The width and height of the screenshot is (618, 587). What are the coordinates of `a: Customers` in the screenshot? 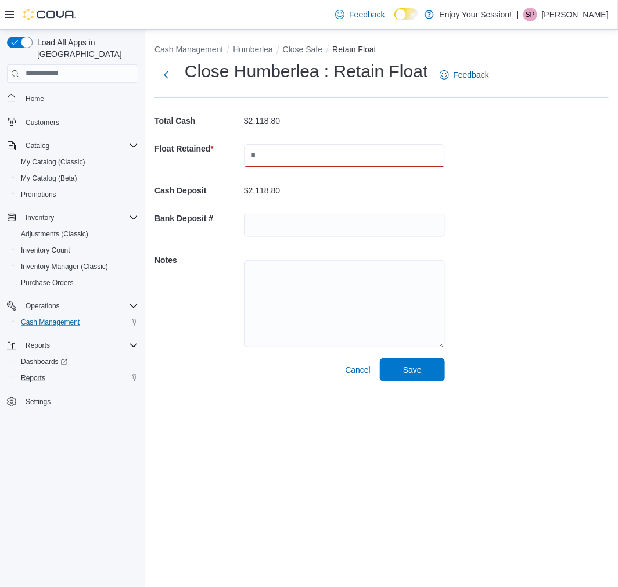 It's located at (42, 122).